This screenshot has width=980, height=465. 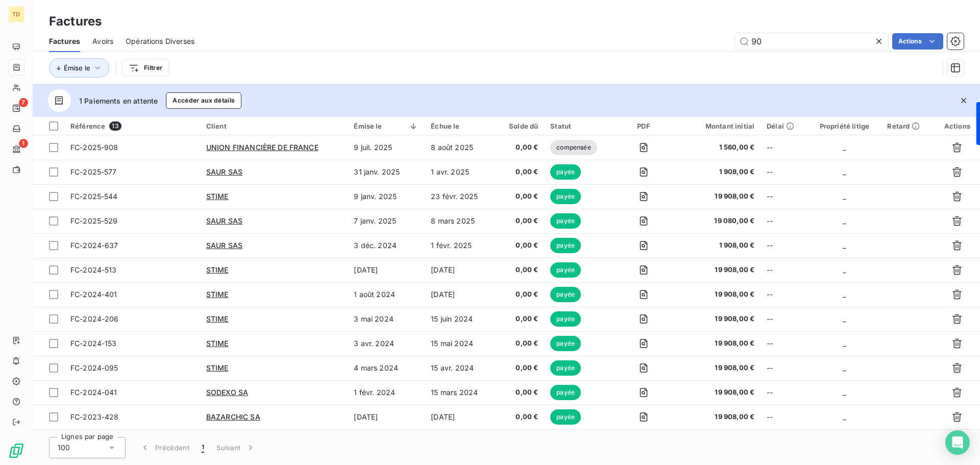 What do you see at coordinates (94, 294) in the screenshot?
I see `span: FC-2024-401` at bounding box center [94, 294].